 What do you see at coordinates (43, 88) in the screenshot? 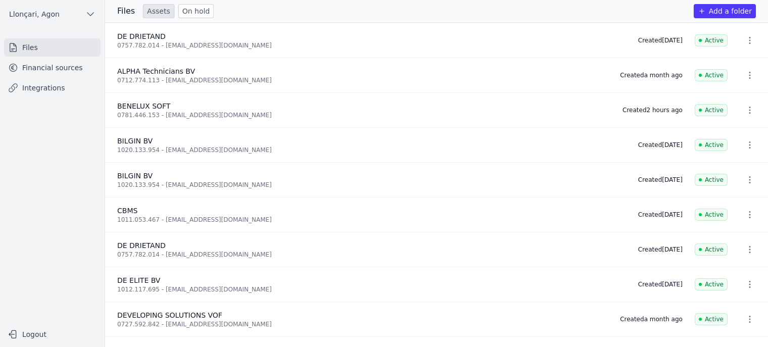
I see `font: Integrations` at bounding box center [43, 88].